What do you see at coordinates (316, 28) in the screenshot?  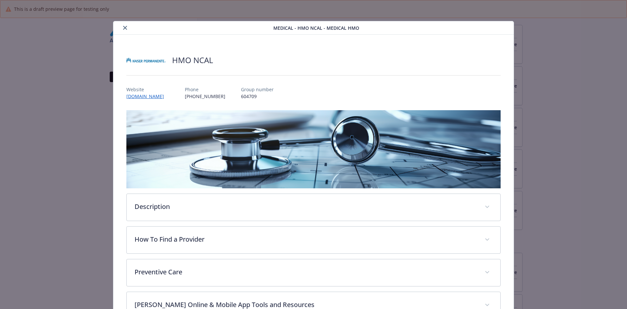 I see `span: Medical - HMO NCAL - Medical HMO` at bounding box center [316, 28].